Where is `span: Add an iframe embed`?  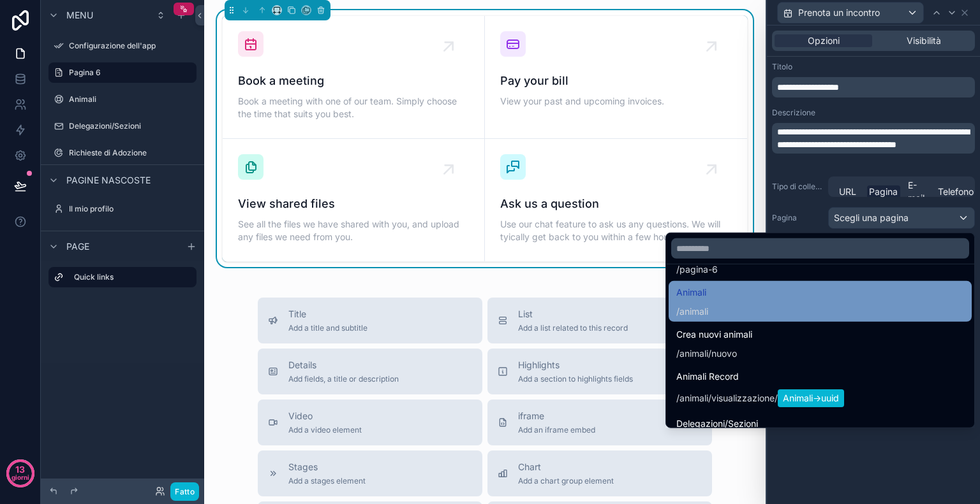 span: Add an iframe embed is located at coordinates (557, 431).